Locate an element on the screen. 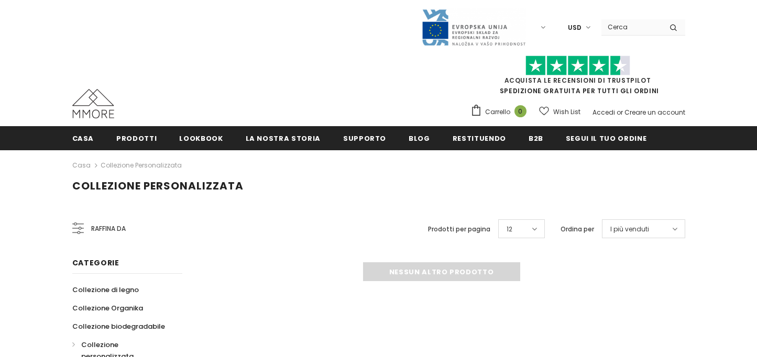  span: Collezione biodegradabile is located at coordinates (118, 326).